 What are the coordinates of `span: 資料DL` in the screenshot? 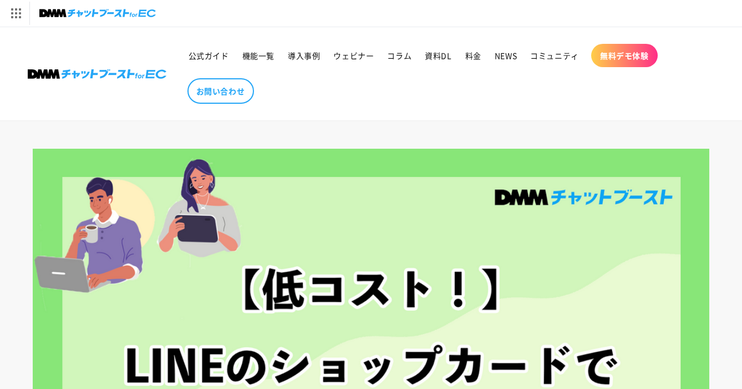 It's located at (438, 55).